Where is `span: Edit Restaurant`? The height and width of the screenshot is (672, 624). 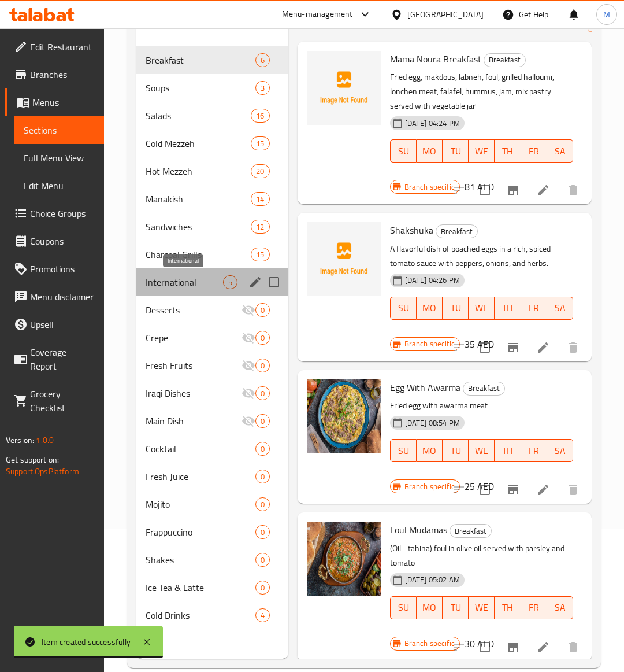 span: Edit Restaurant is located at coordinates (63, 47).